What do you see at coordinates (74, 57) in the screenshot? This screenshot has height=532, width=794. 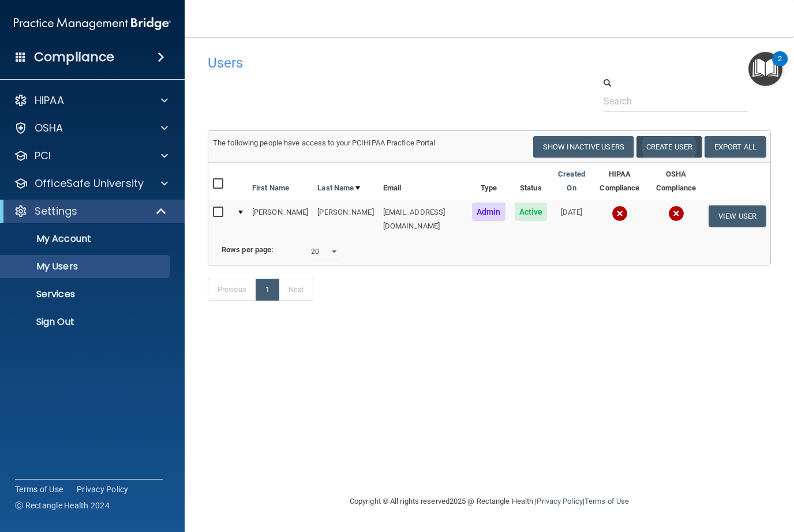 I see `h4: Compliance` at bounding box center [74, 57].